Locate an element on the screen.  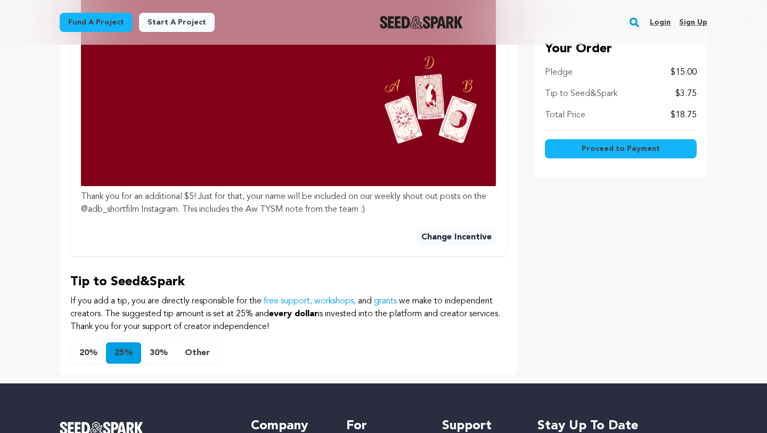
a: free support, workshops, is located at coordinates (310, 301).